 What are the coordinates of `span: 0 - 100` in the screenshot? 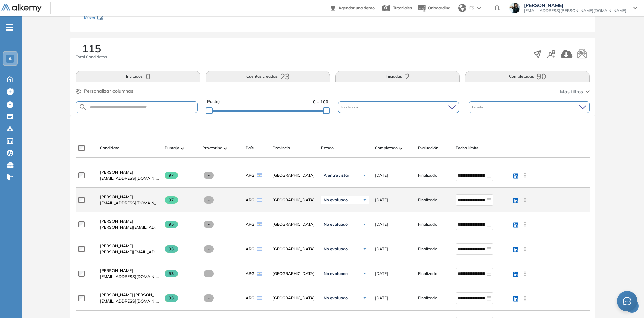 It's located at (321, 102).